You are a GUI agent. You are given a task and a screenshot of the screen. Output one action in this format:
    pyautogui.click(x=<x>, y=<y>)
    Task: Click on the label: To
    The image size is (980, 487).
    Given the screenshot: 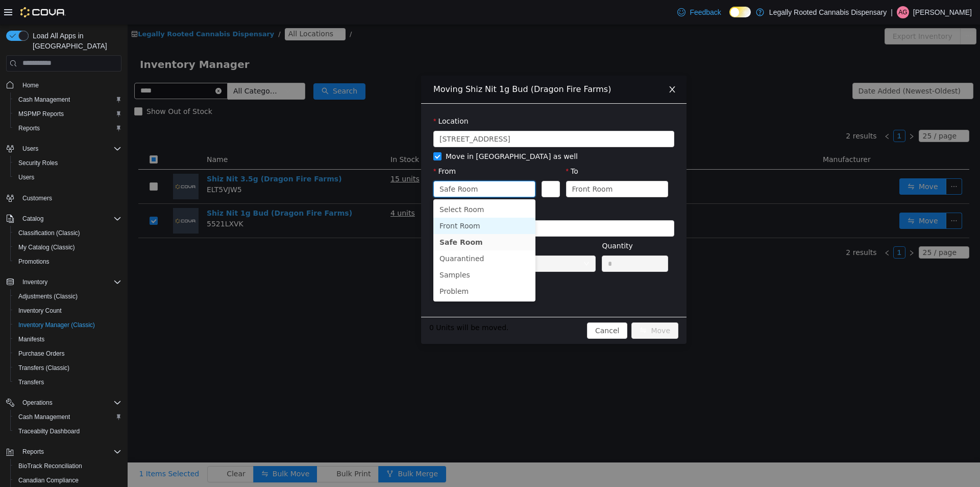 What is the action you would take?
    pyautogui.click(x=445, y=147)
    